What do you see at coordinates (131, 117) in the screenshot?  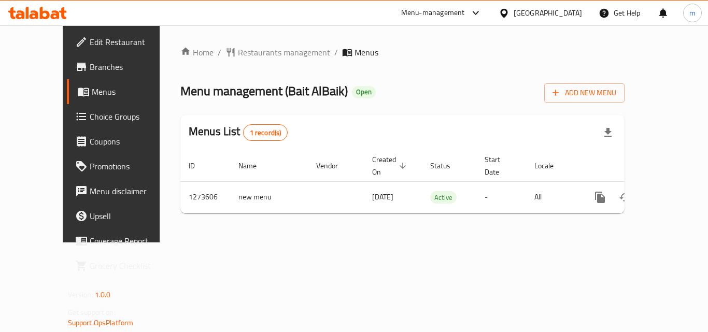 I see `span: Choice Groups` at bounding box center [131, 117].